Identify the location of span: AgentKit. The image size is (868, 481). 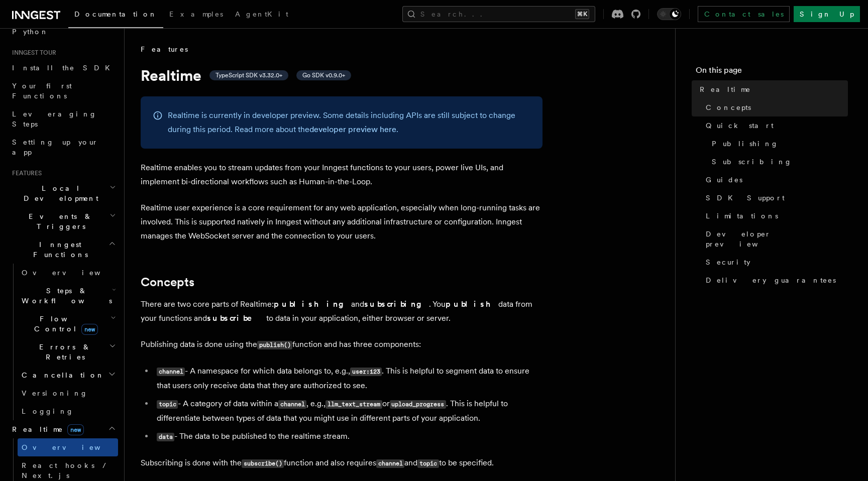
(262, 14).